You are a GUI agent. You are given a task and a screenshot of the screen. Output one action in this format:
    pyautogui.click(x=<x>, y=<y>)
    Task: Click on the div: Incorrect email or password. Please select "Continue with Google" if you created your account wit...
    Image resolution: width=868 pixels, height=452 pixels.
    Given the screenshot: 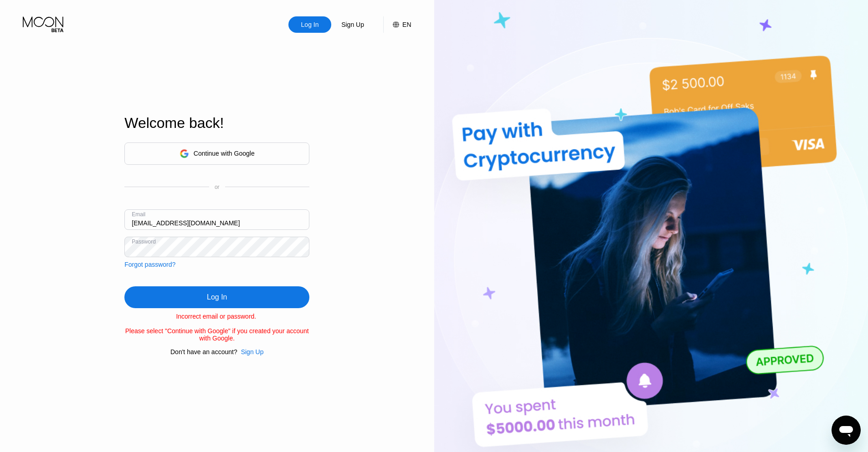 What is the action you would take?
    pyautogui.click(x=217, y=327)
    